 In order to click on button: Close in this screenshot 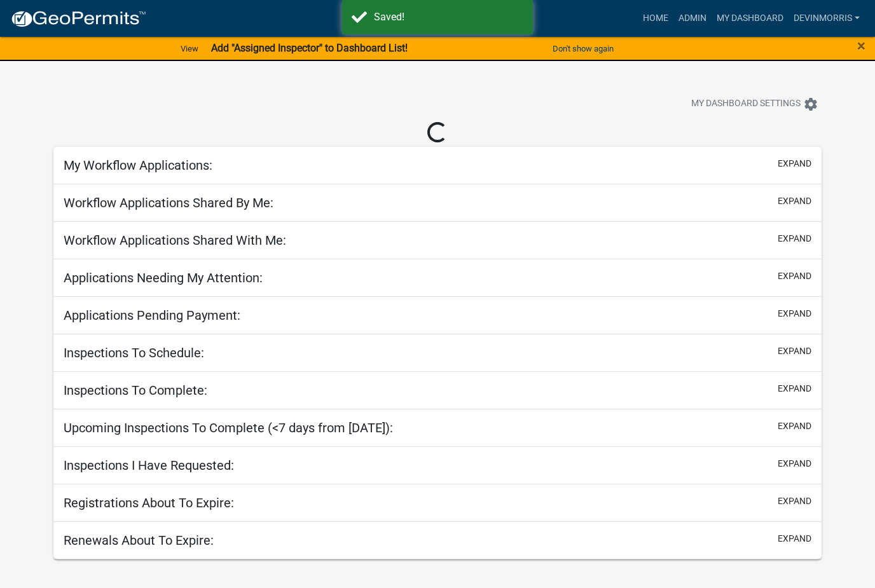, I will do `click(861, 45)`.